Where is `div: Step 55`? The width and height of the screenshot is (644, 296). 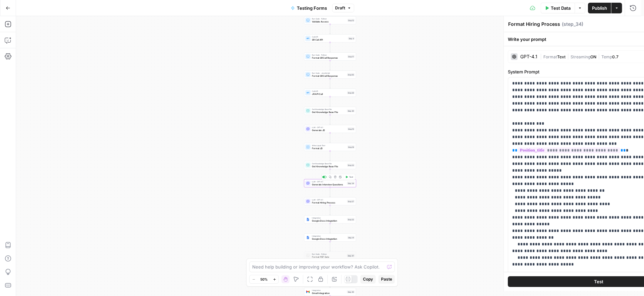 div: Step 55 is located at coordinates (351, 74).